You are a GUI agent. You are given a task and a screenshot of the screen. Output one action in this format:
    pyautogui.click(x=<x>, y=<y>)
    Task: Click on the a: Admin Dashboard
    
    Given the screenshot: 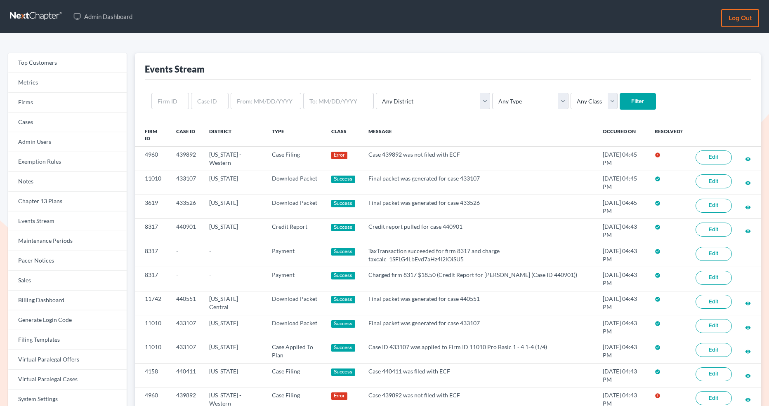 What is the action you would take?
    pyautogui.click(x=103, y=17)
    